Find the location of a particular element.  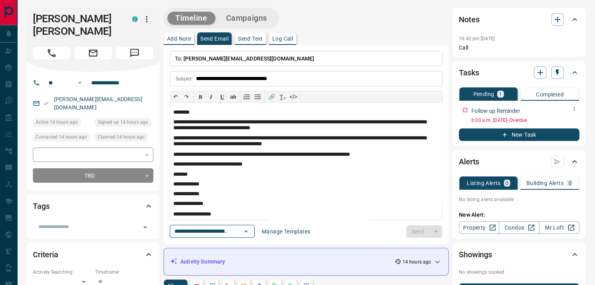

span: Signed up 14 hours ago is located at coordinates (123, 122).